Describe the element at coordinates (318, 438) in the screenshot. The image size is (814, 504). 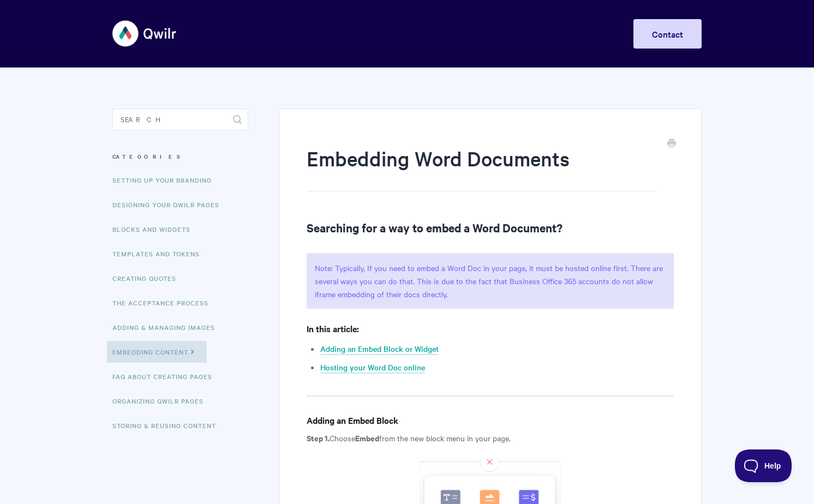
I see `strong: Step 1.` at that location.